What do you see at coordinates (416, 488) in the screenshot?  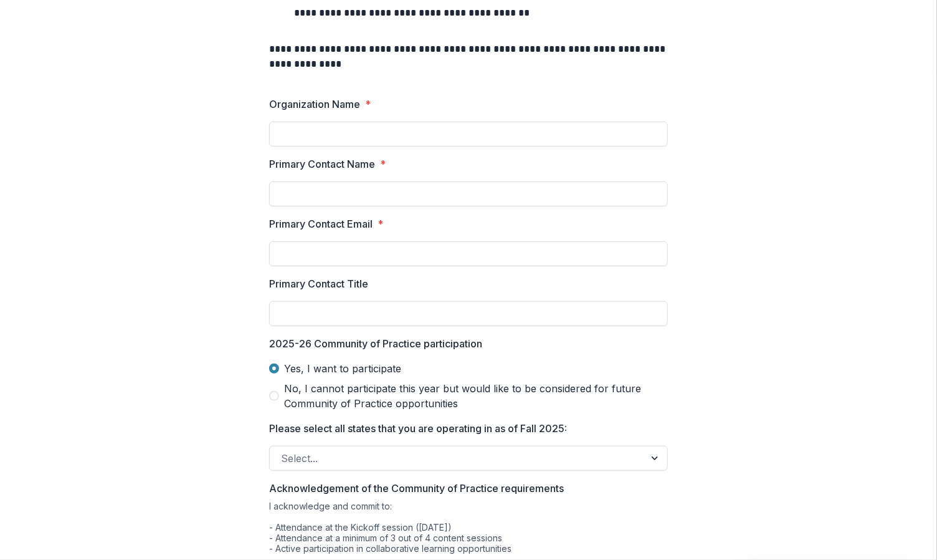 I see `p: Acknowledgement of the Community of Practice requirements` at bounding box center [416, 488].